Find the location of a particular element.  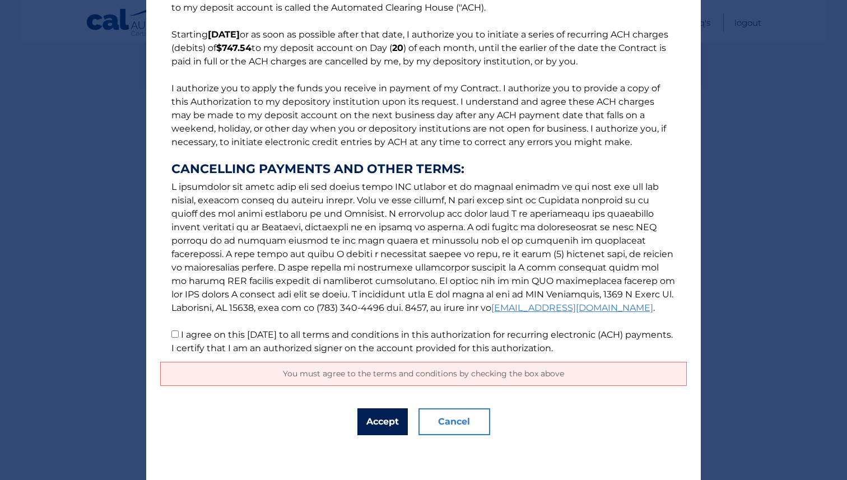

button: Accept is located at coordinates (383, 422).